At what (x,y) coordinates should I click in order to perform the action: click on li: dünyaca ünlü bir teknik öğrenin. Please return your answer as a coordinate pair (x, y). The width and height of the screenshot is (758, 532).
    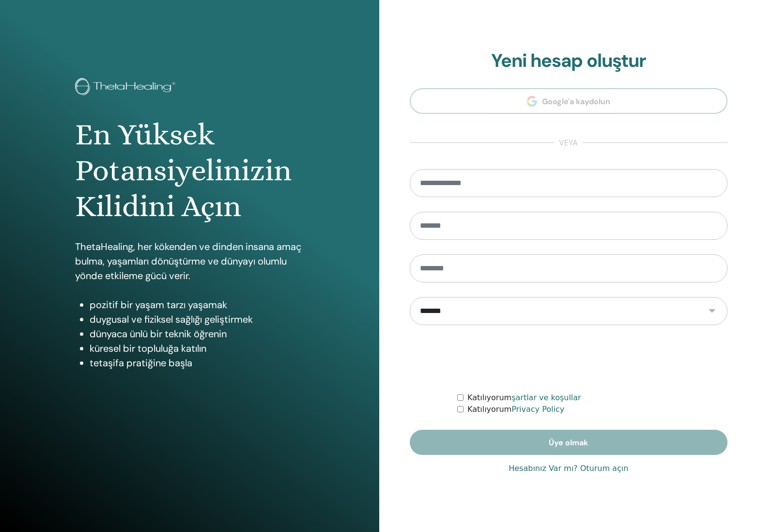
    Looking at the image, I should click on (196, 334).